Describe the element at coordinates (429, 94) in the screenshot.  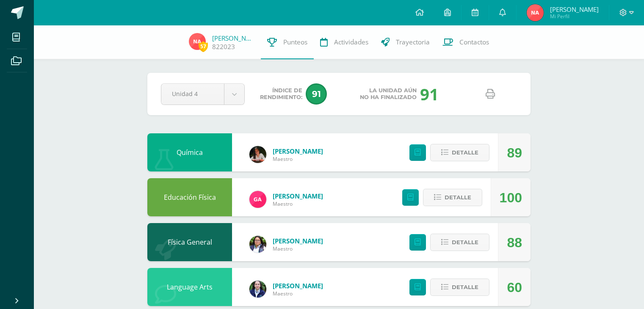
I see `div: 91` at that location.